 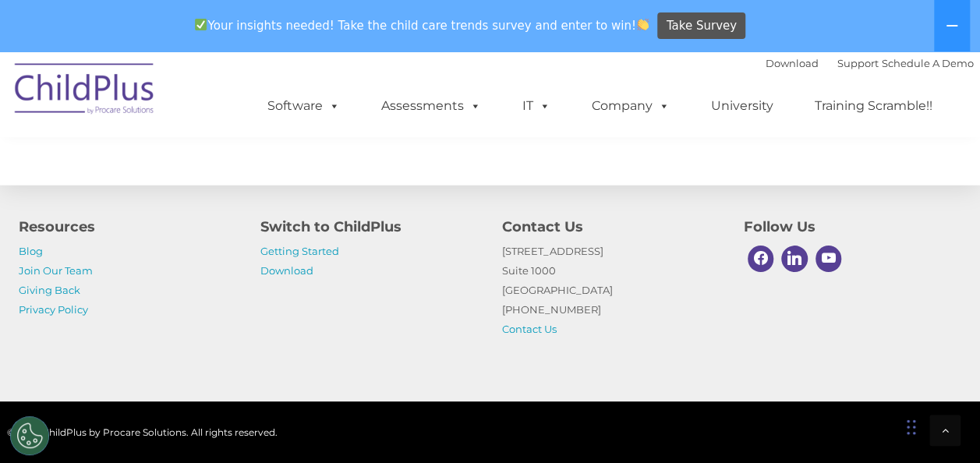 I want to click on a: Software, so click(x=303, y=106).